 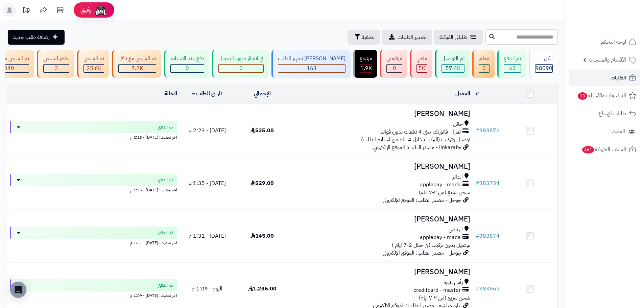 What do you see at coordinates (512, 68) in the screenshot?
I see `div: 63` at bounding box center [512, 68].